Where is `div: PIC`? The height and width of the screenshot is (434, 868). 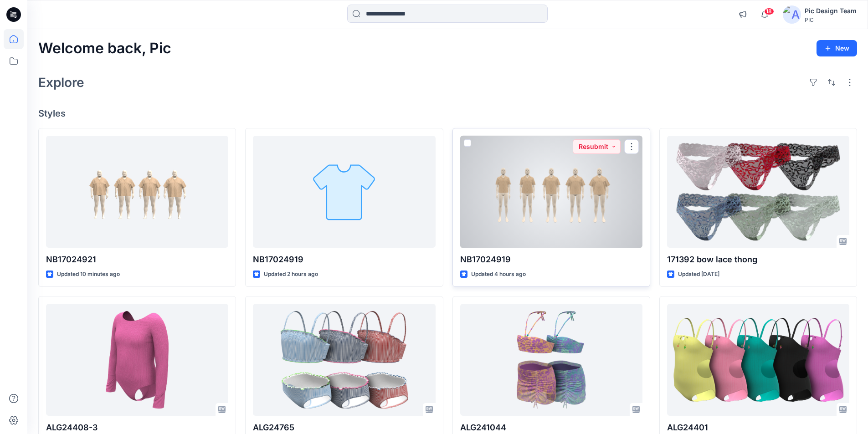
div: PIC is located at coordinates (831, 20).